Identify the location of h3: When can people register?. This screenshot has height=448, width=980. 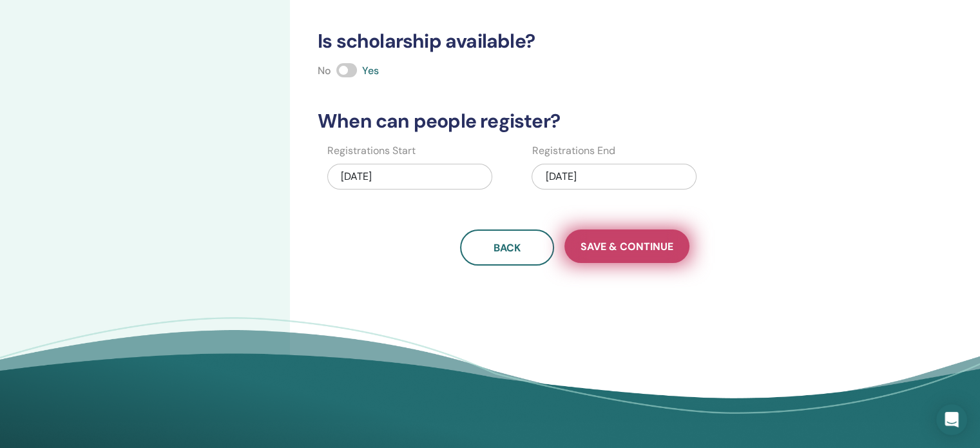
(574, 121).